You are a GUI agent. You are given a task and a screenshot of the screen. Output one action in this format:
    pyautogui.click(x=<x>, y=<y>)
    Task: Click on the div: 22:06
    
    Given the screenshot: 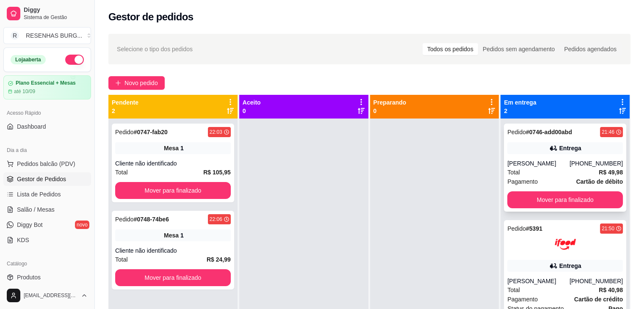 What is the action you would take?
    pyautogui.click(x=216, y=220)
    